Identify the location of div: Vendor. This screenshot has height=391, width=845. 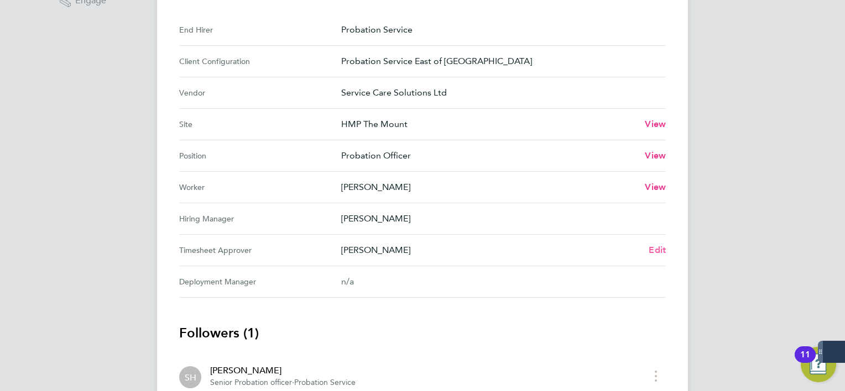
(260, 93).